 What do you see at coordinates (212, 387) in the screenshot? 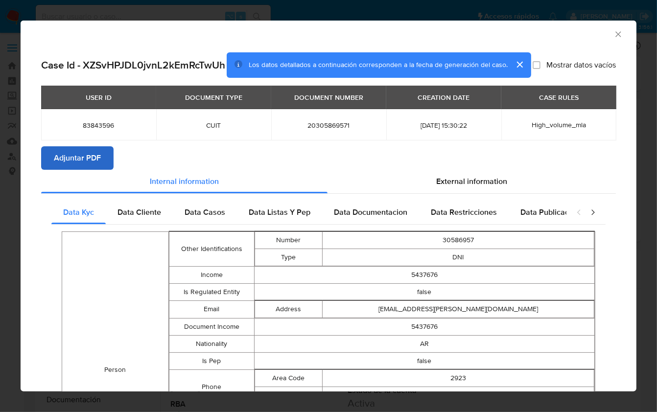
I see `td: Phone` at bounding box center [212, 387].